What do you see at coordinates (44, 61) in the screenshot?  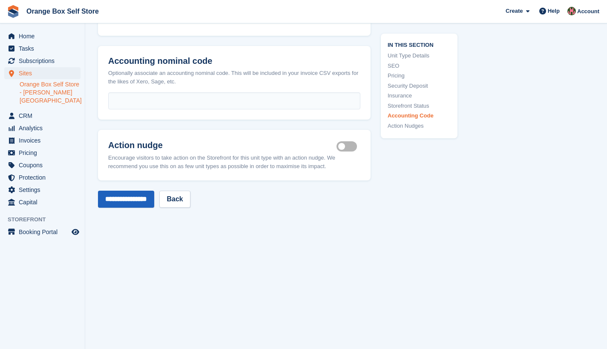 I see `span: Subscriptions` at bounding box center [44, 61].